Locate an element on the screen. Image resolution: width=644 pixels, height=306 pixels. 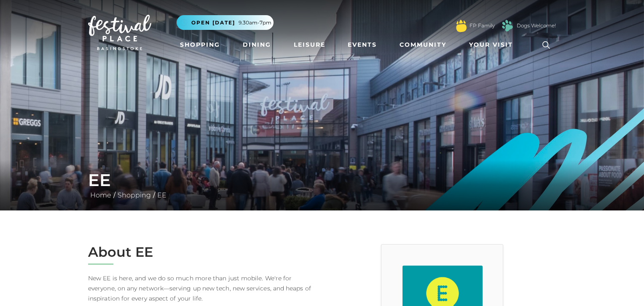
h1: EE is located at coordinates (322, 180).